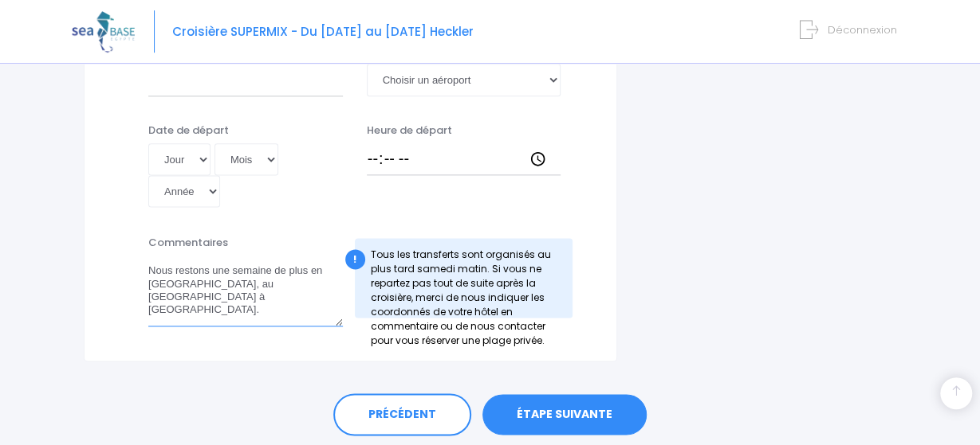 Image resolution: width=980 pixels, height=445 pixels. Describe the element at coordinates (409, 131) in the screenshot. I see `label: Heure de départ` at that location.